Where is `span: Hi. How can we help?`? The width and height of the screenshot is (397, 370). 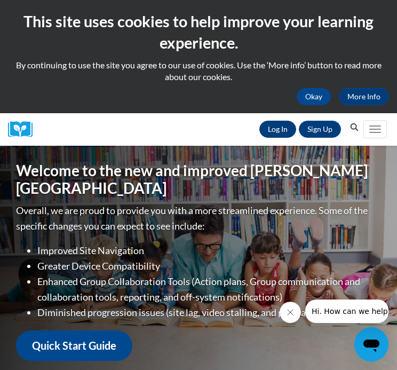 span: Hi. How can we help? is located at coordinates (46, 12).